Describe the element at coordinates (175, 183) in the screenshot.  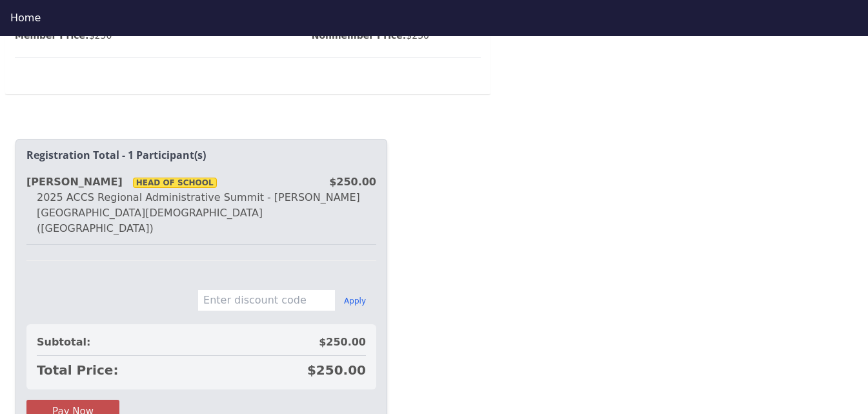
I see `span: Head Of School` at that location.